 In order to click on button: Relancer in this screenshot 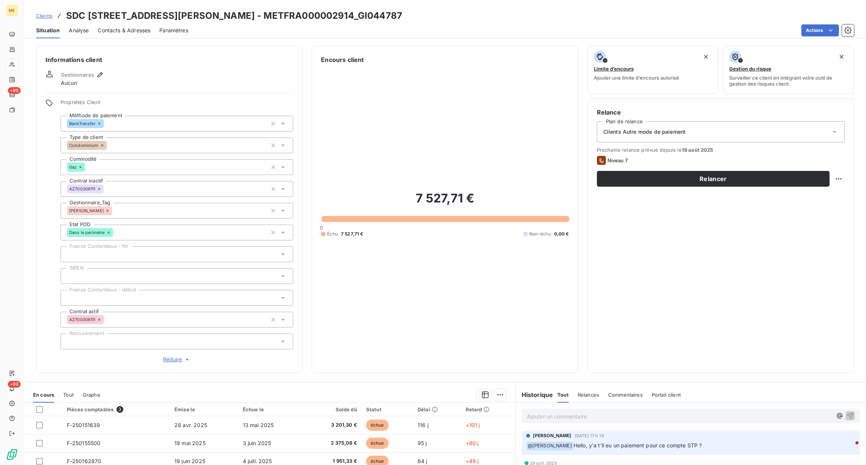, I will do `click(713, 179)`.